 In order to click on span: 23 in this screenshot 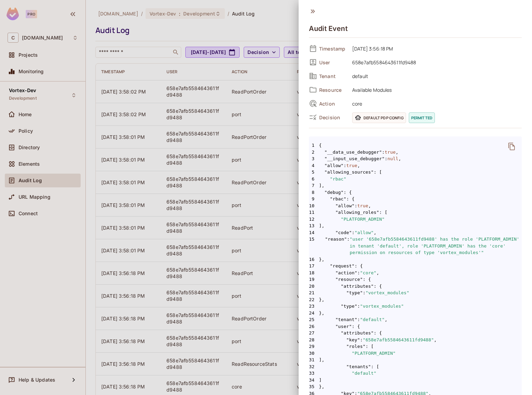, I will do `click(314, 306)`.